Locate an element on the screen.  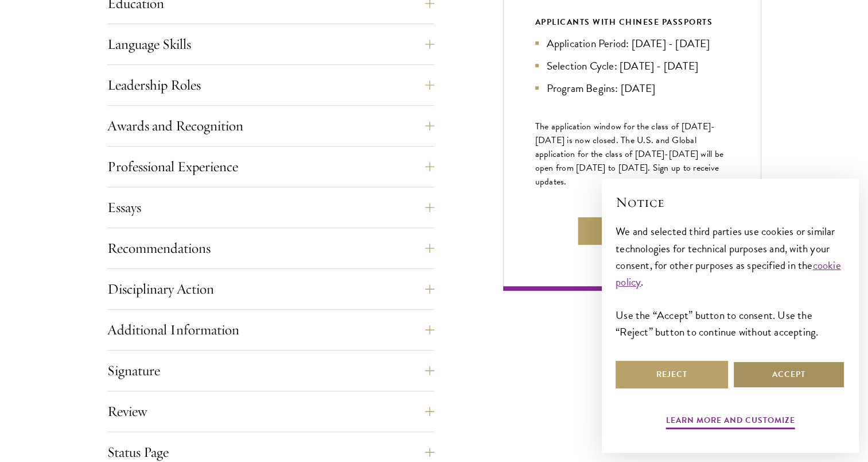
button: Accept is located at coordinates (789, 374).